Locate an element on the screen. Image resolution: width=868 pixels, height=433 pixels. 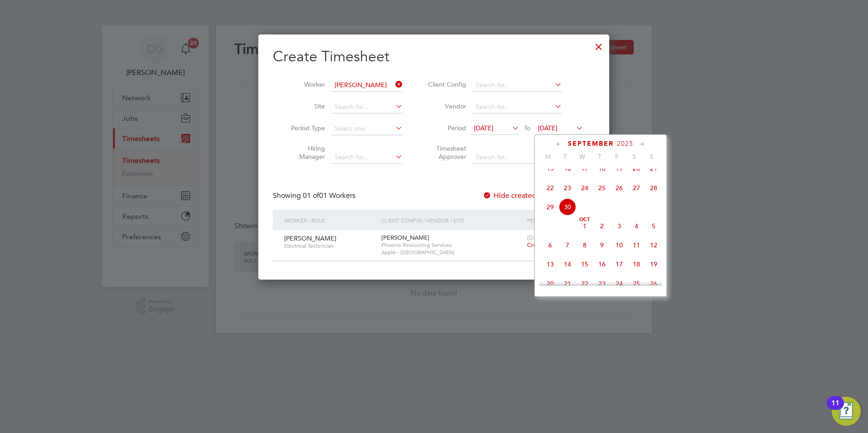
span: Create timesheet is located at coordinates (550, 245).